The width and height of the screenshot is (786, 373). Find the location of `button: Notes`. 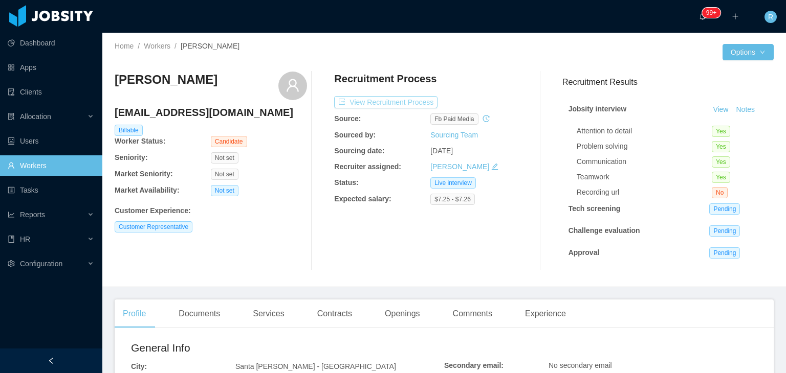

button: Notes is located at coordinates (745, 110).